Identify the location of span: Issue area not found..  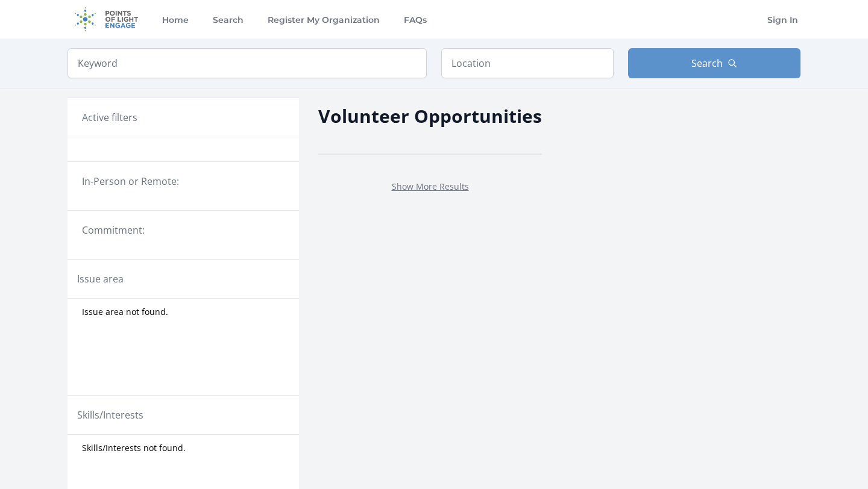
(125, 312).